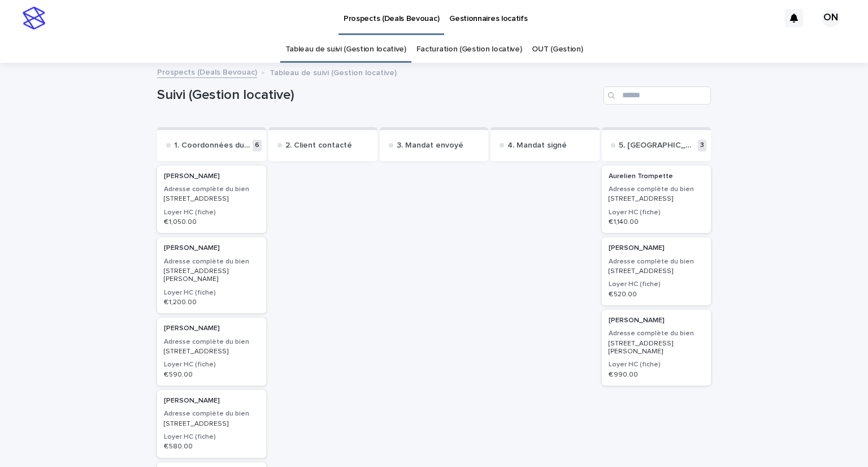  What do you see at coordinates (257, 145) in the screenshot?
I see `p: 6` at bounding box center [257, 145].